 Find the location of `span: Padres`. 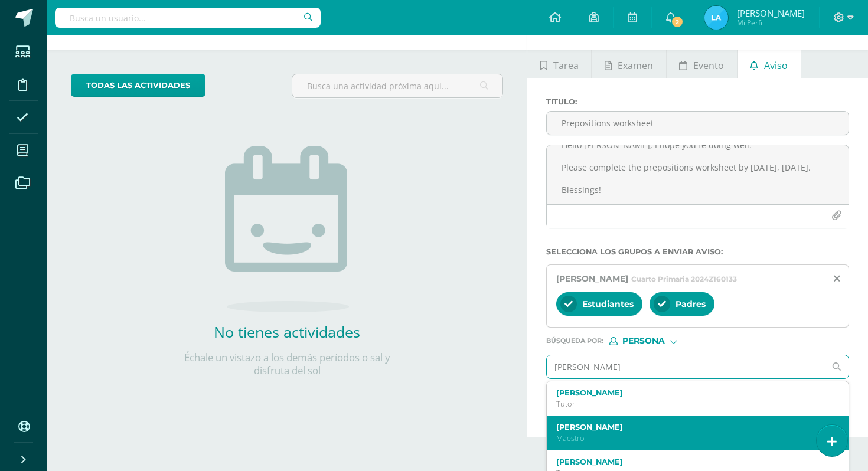

span: Padres is located at coordinates (690, 304).